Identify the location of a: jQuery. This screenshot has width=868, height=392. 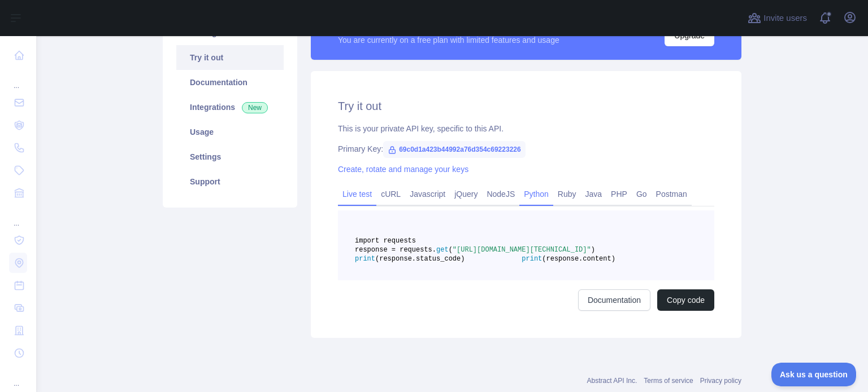
(466, 194).